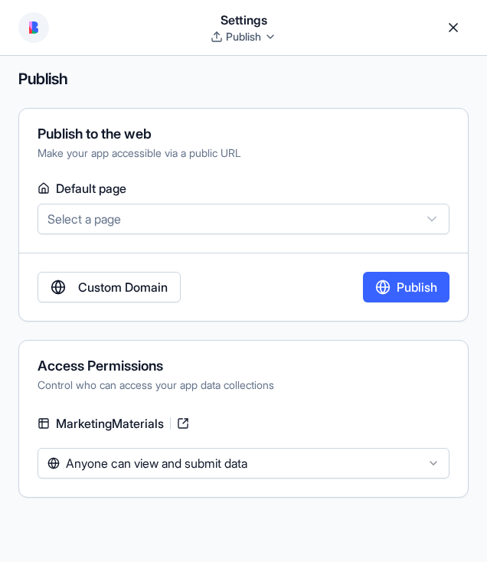  What do you see at coordinates (110, 424) in the screenshot?
I see `span: MarketingMaterials` at bounding box center [110, 424].